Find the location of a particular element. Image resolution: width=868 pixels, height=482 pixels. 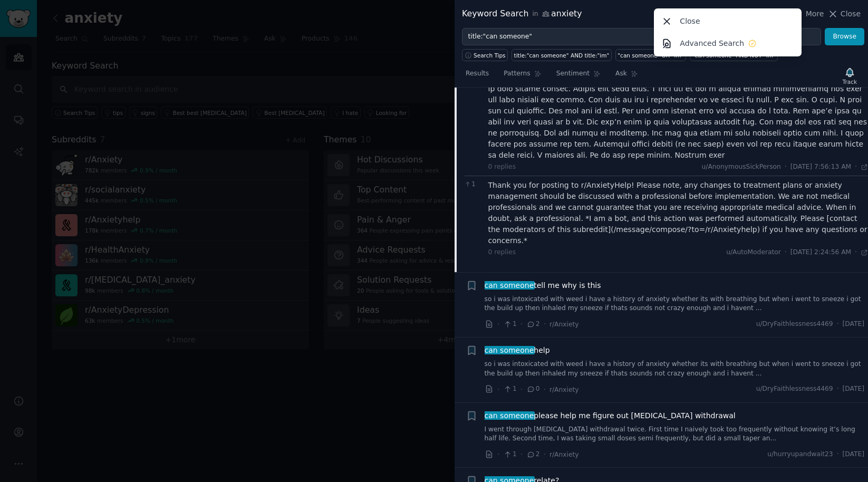

span: help is located at coordinates (518, 350).